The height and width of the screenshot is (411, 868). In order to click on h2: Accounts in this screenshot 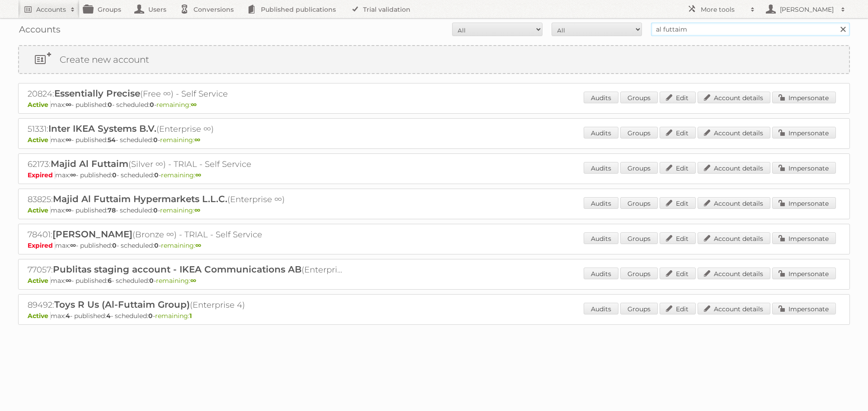, I will do `click(51, 10)`.